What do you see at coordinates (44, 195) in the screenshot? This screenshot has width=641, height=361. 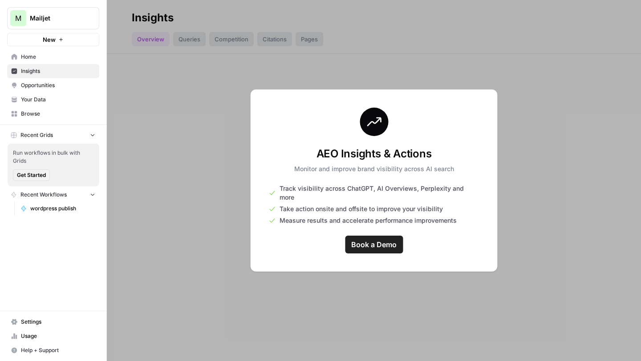 I see `span: Recent Workflows` at bounding box center [44, 195].